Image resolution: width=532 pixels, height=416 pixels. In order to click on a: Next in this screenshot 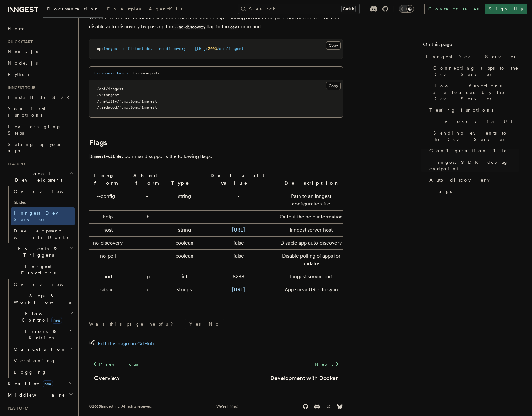, I will do `click(327, 364)`.